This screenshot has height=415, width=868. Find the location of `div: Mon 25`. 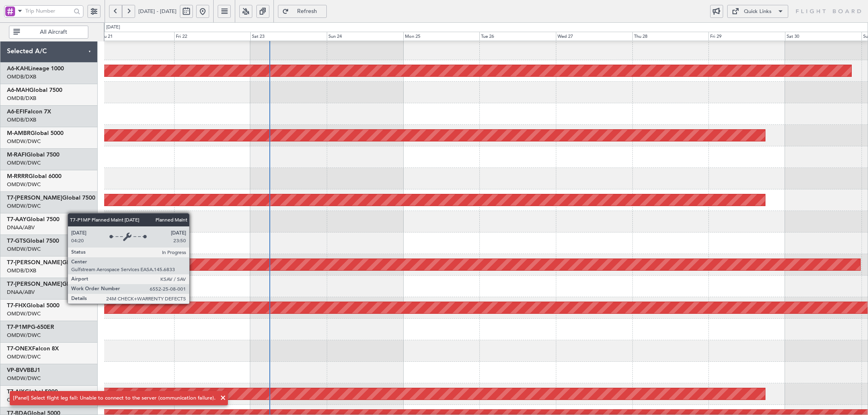

div: Mon 25 is located at coordinates (441, 37).